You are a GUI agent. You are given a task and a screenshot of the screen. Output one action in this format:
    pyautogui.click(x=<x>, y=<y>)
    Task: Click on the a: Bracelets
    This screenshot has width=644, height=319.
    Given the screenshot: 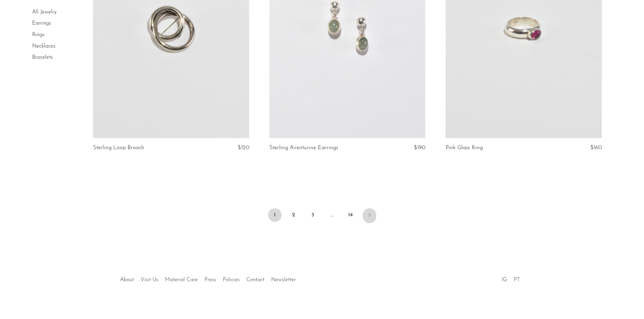 What is the action you would take?
    pyautogui.click(x=42, y=58)
    